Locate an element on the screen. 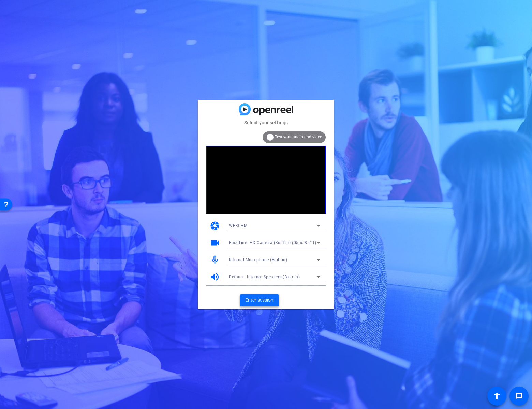 The image size is (532, 409). button: Enter session is located at coordinates (259, 300).